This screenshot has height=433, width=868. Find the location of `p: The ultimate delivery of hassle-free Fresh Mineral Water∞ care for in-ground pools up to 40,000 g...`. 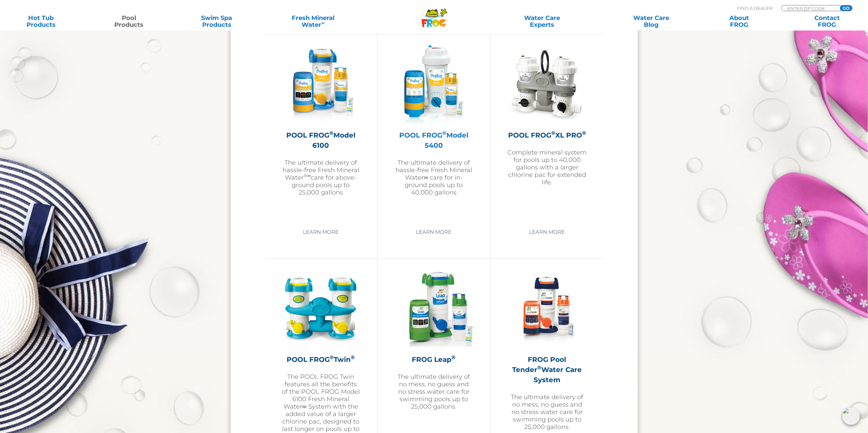

p: The ultimate delivery of hassle-free Fresh Mineral Water∞ care for in-ground pools up to 40,000 g... is located at coordinates (434, 178).